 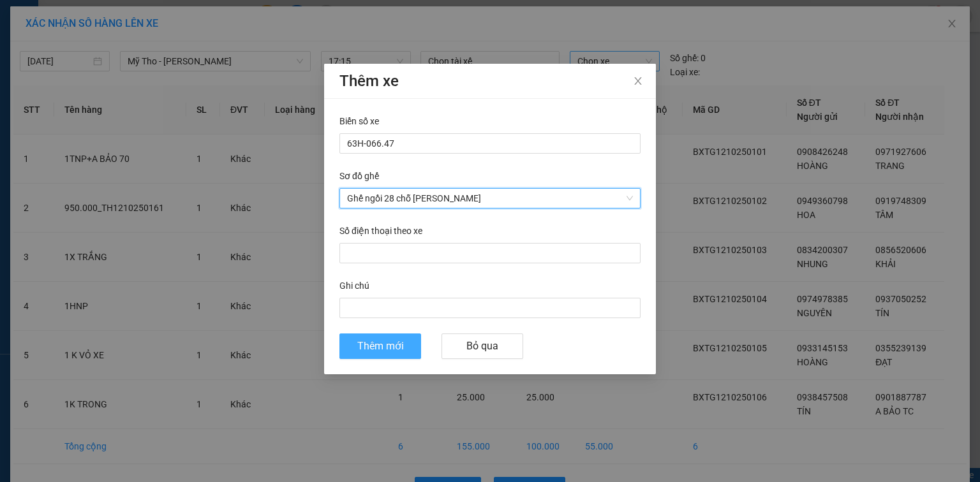 I want to click on label: Số điện thoại theo xe, so click(x=381, y=231).